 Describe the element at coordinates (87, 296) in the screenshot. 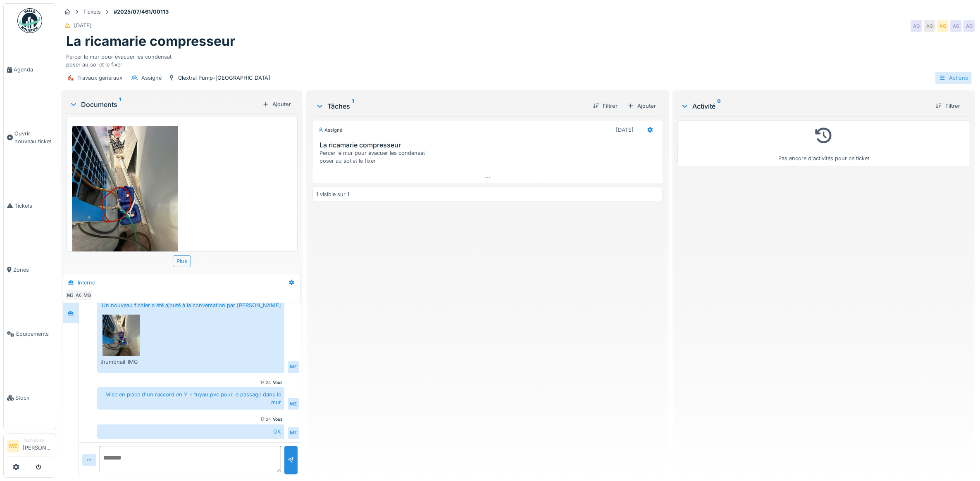

I see `div: MG` at that location.